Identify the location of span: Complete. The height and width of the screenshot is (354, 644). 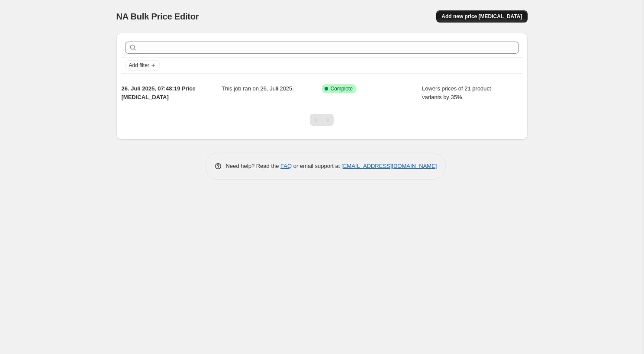
(341, 88).